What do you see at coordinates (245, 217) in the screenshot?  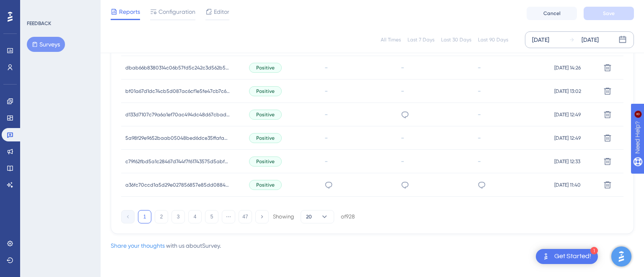 I see `button: 47` at bounding box center [245, 217].